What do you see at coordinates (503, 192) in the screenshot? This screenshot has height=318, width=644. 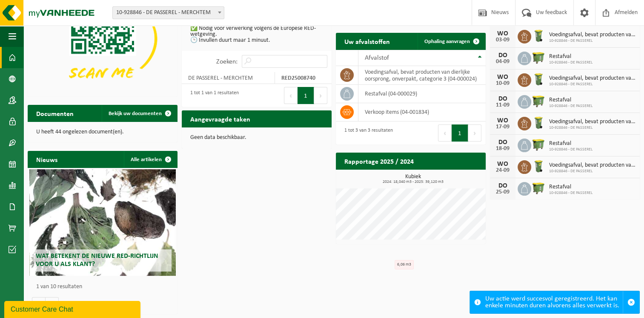 I see `div: 25-09` at bounding box center [503, 192].